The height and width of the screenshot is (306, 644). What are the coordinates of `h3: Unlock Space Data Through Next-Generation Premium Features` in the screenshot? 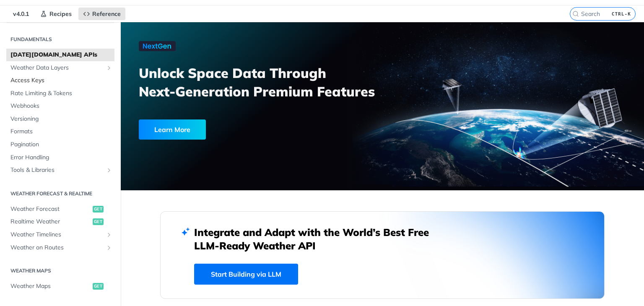 It's located at (265, 82).